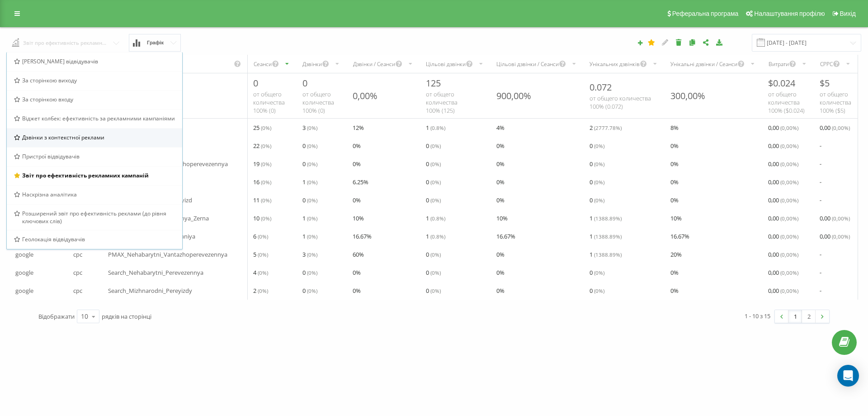 Image resolution: width=868 pixels, height=416 pixels. What do you see at coordinates (48, 99) in the screenshot?
I see `span: За сторінкою входу` at bounding box center [48, 99].